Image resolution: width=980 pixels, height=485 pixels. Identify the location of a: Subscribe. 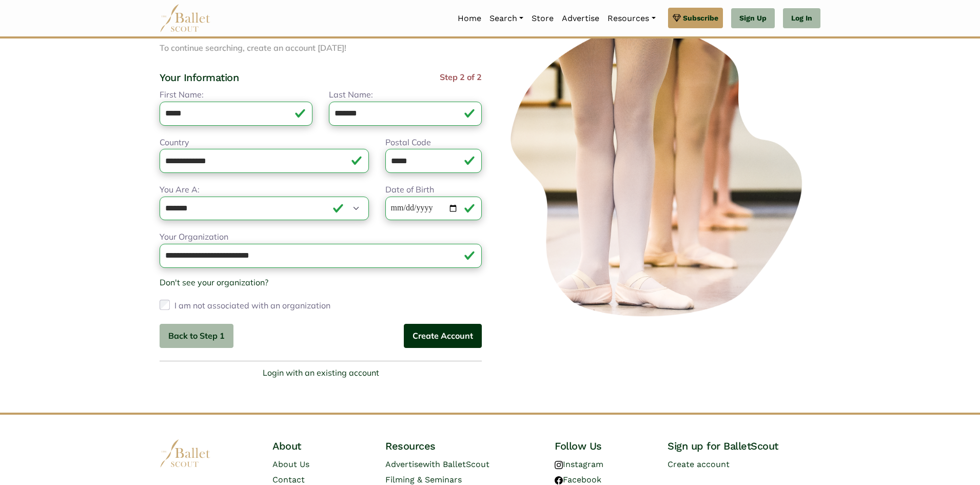
(696, 18).